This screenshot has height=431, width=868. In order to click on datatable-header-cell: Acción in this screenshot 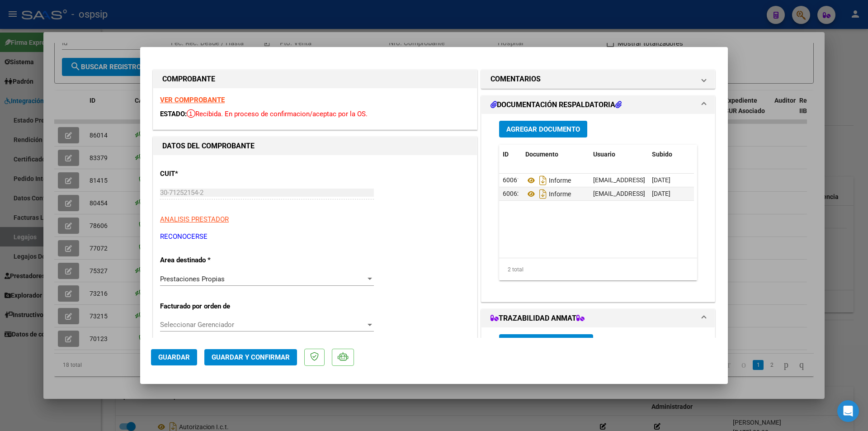, I will do `click(716, 154)`.